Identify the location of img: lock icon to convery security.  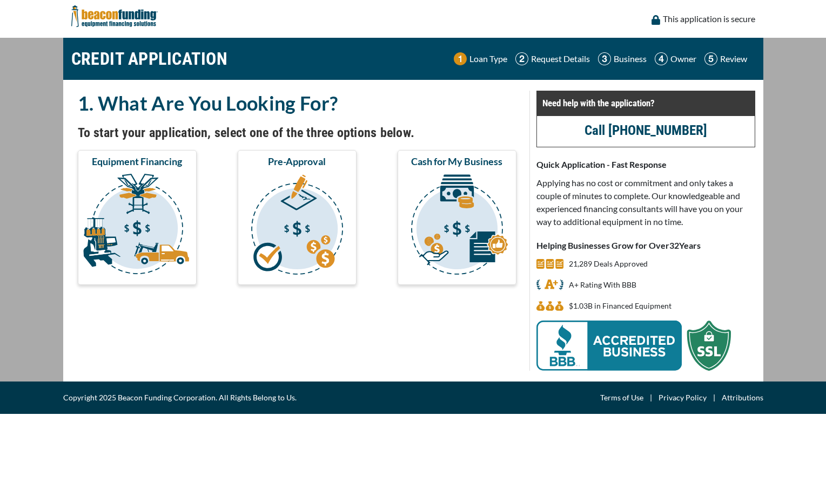
(656, 20).